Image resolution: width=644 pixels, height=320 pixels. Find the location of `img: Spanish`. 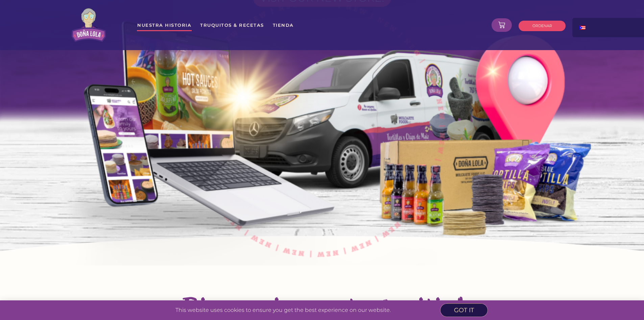

img: Spanish is located at coordinates (582, 27).